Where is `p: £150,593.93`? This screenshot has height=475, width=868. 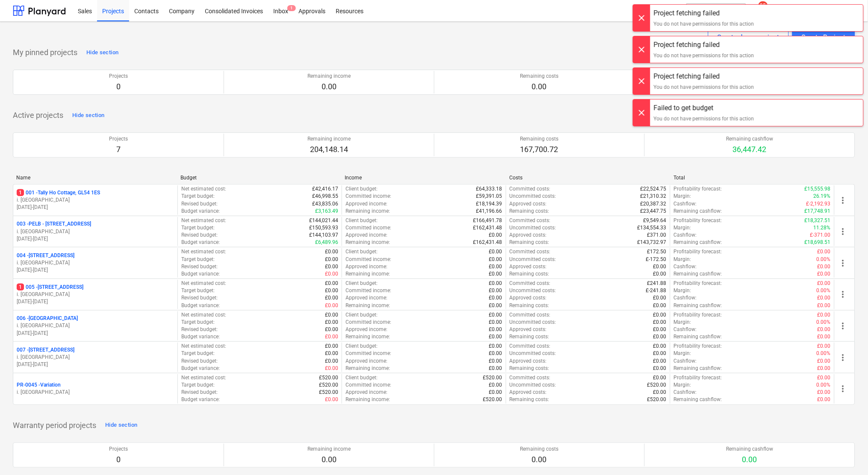
p: £150,593.93 is located at coordinates (324, 228).